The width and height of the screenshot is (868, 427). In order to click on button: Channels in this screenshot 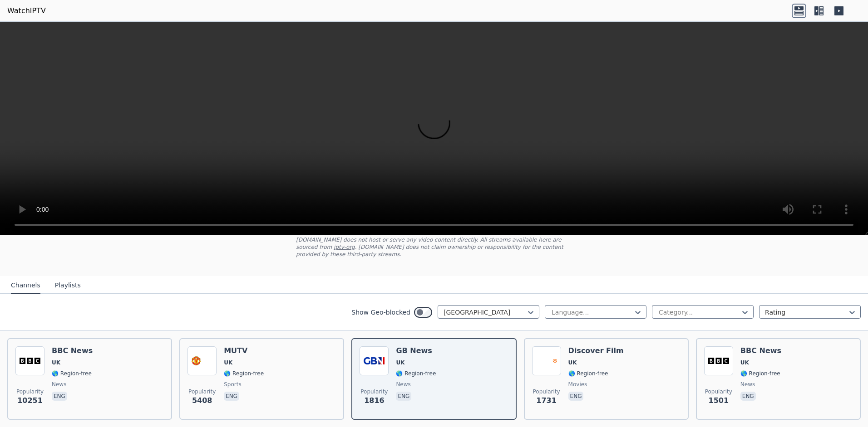, I will do `click(26, 286)`.